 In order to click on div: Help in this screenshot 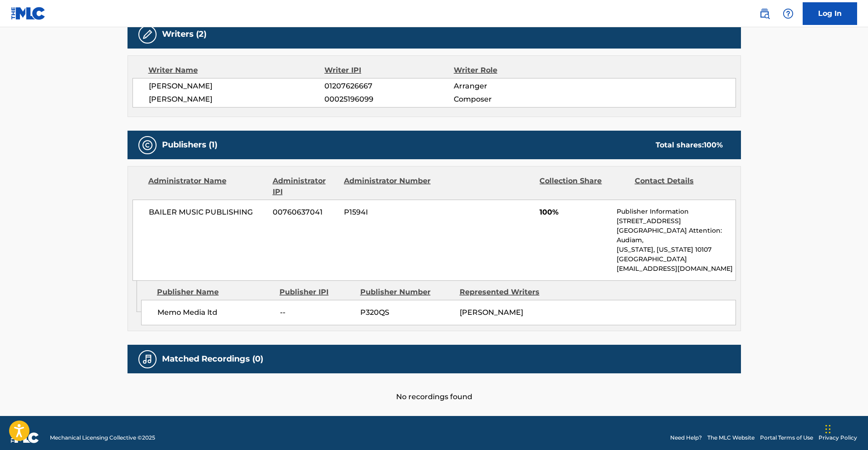, I will do `click(788, 13)`.